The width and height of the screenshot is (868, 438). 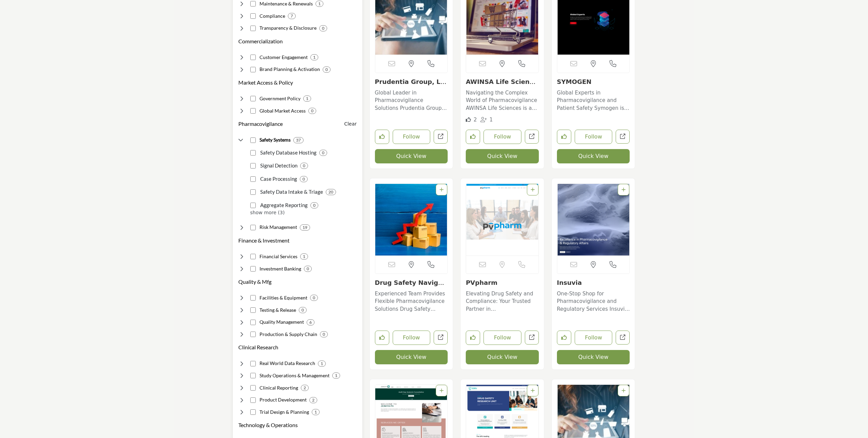 What do you see at coordinates (411, 302) in the screenshot?
I see `p: Experienced Team Provides Flexible Pharmacovigilance Solutions Drug Safety Navigator offers pharm...` at bounding box center [411, 302].